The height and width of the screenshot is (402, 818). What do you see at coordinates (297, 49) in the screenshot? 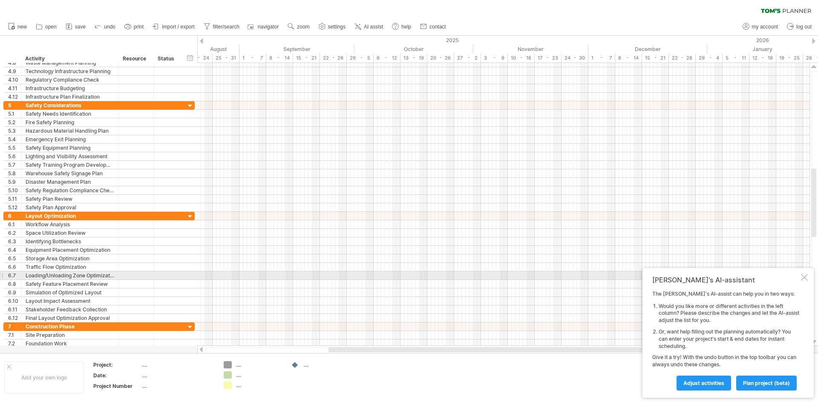
I see `div: September 2025` at bounding box center [297, 49].